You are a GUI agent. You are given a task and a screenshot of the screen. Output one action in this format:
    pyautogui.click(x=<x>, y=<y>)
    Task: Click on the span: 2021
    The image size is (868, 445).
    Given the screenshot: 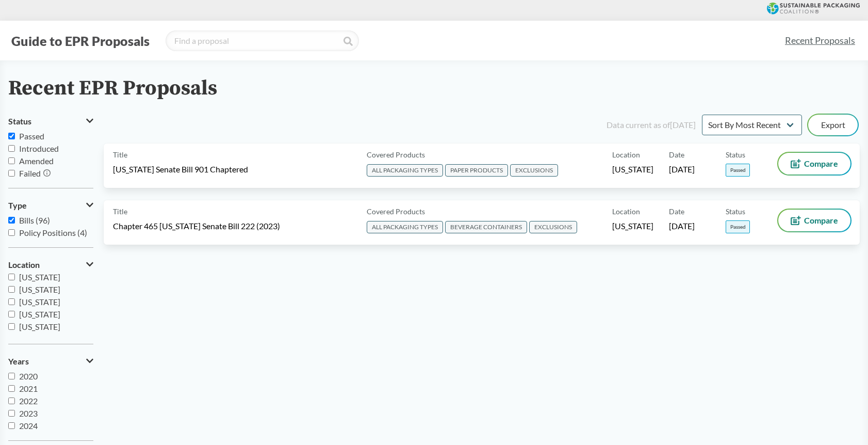 What is the action you would take?
    pyautogui.click(x=29, y=389)
    